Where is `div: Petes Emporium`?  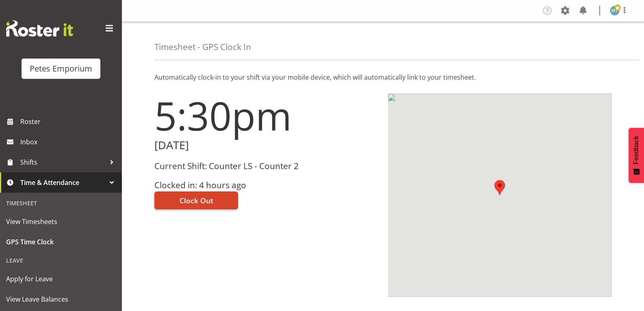
div: Petes Emporium is located at coordinates (61, 69).